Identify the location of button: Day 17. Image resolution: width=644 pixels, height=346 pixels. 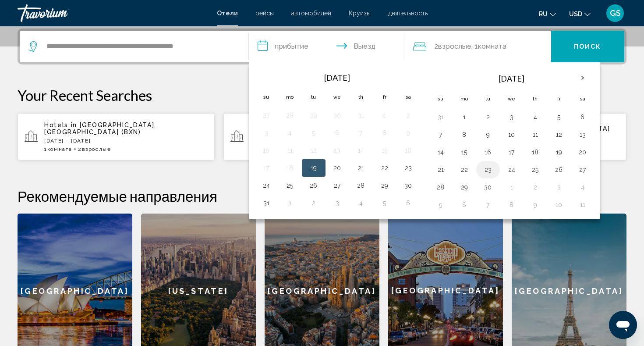
(512, 152).